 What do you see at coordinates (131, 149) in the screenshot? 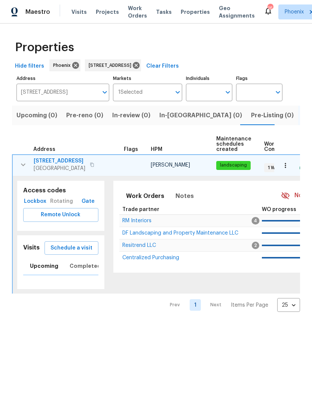
I see `span: Flags` at bounding box center [131, 149].